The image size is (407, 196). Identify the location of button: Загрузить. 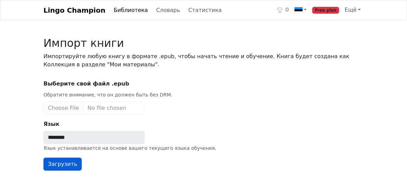
(63, 164).